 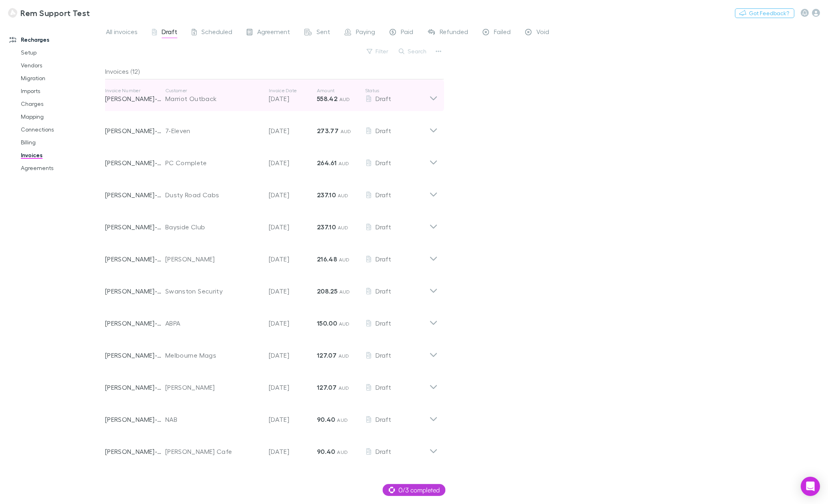 I want to click on h3: Rem Support Test, so click(x=55, y=13).